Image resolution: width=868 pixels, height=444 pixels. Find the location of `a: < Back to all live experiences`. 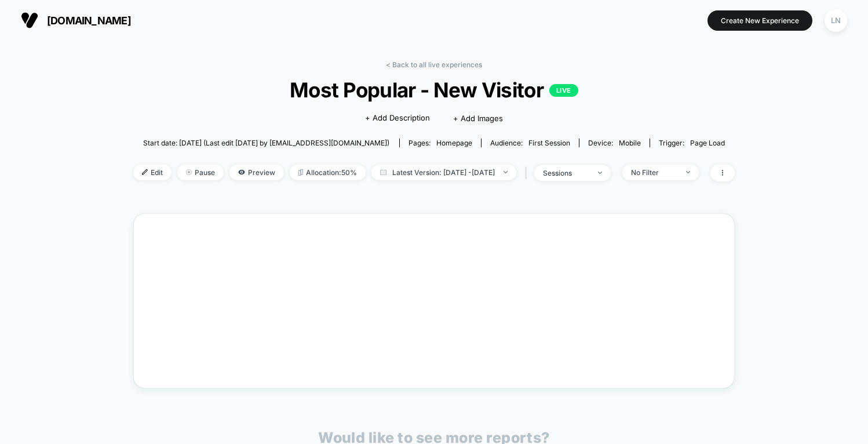

a: < Back to all live experiences is located at coordinates (434, 65).